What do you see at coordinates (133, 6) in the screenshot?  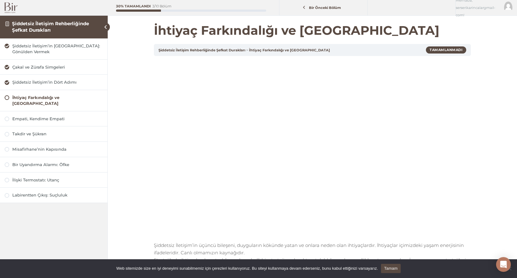 I see `div: 30% Tamamlandı` at bounding box center [133, 6].